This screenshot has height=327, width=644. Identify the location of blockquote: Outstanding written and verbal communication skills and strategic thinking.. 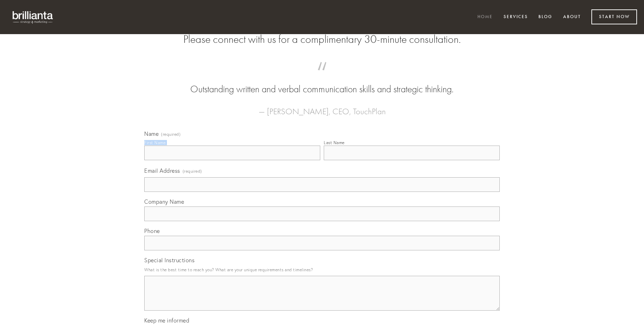
(322, 83).